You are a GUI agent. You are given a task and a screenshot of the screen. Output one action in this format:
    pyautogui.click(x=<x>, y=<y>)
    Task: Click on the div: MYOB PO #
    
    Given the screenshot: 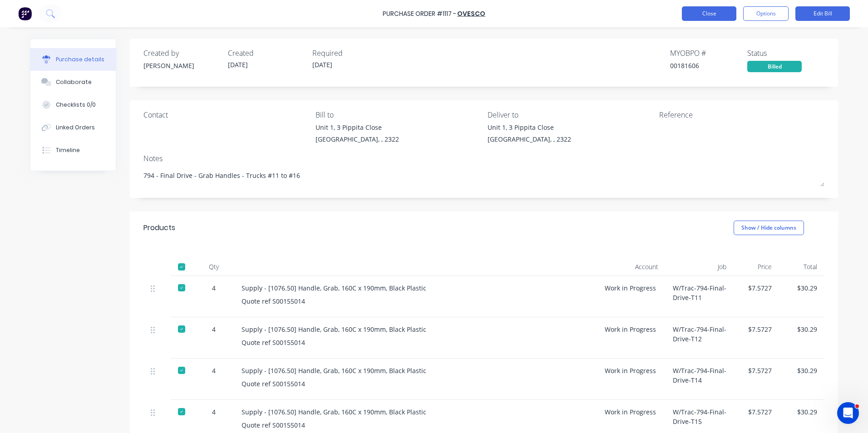 What is the action you would take?
    pyautogui.click(x=709, y=53)
    